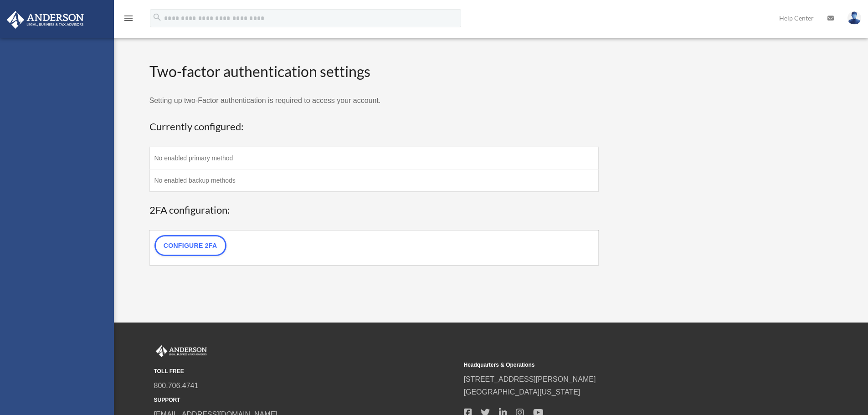 This screenshot has height=415, width=868. I want to click on small: TOLL FREE, so click(306, 372).